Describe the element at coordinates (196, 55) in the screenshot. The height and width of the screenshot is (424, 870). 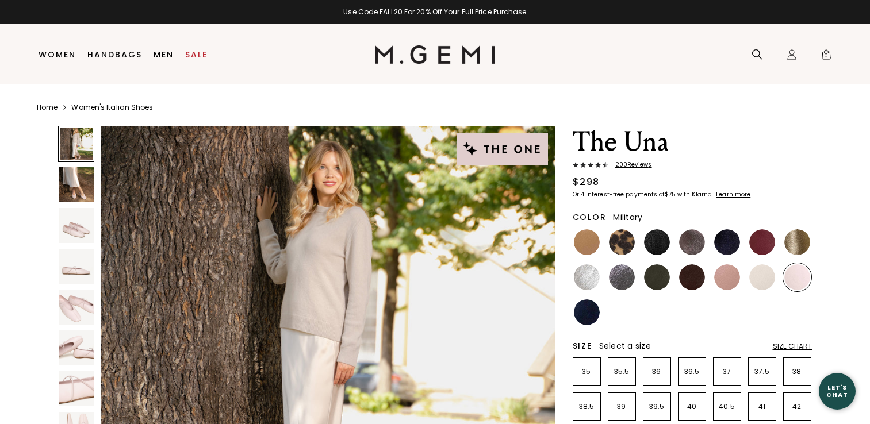
I see `a: Sale` at that location.